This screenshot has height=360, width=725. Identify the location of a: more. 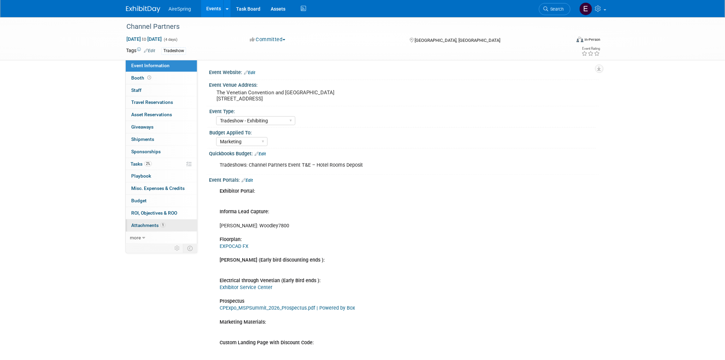
(161, 237).